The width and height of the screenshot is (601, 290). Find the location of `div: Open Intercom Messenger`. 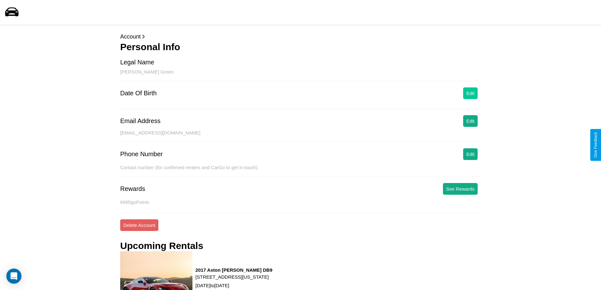

div: Open Intercom Messenger is located at coordinates (14, 276).